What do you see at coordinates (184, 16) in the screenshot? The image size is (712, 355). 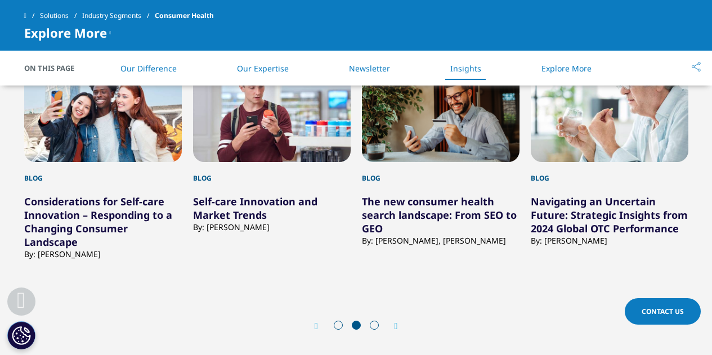 I see `span: Consumer Health` at bounding box center [184, 16].